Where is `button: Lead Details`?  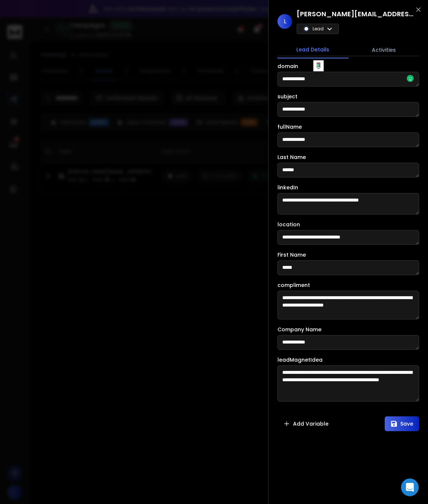
button: Lead Details is located at coordinates (313, 50).